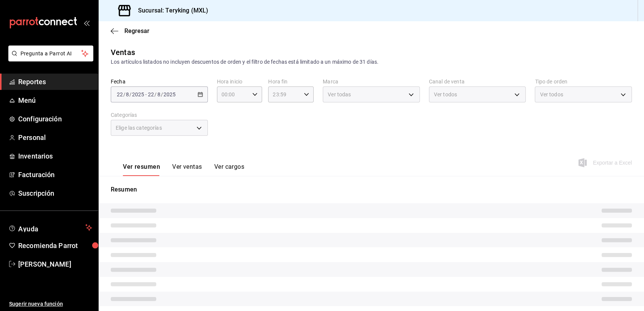 The height and width of the screenshot is (311, 644). What do you see at coordinates (51, 54) in the screenshot?
I see `span: Pregunta a Parrot AI` at bounding box center [51, 54].